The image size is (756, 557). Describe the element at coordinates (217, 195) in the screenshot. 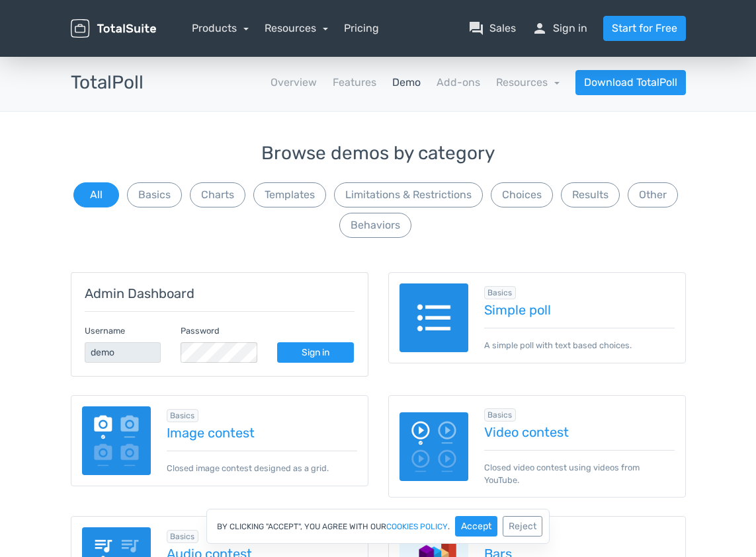

I see `button: Charts` at that location.